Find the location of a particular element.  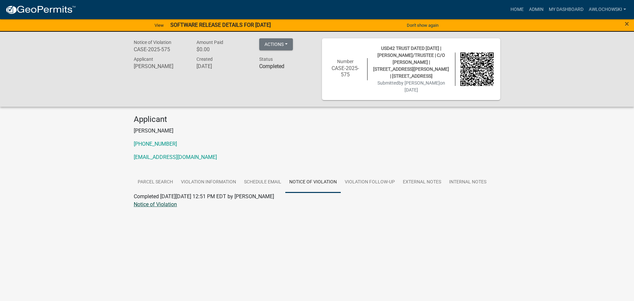

a: View is located at coordinates (159, 25).